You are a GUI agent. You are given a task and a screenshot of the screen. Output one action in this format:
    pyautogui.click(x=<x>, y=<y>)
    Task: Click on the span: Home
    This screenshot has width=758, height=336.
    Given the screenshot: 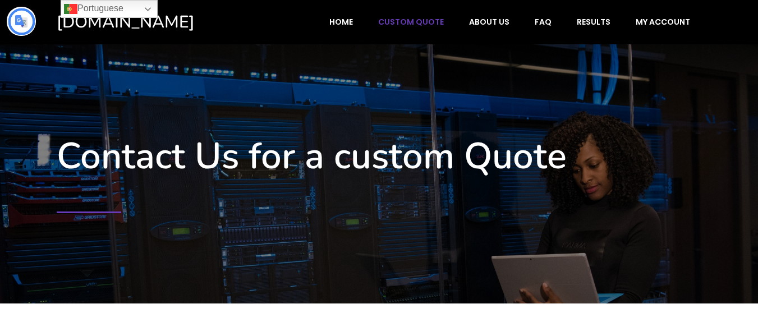 What is the action you would take?
    pyautogui.click(x=341, y=22)
    